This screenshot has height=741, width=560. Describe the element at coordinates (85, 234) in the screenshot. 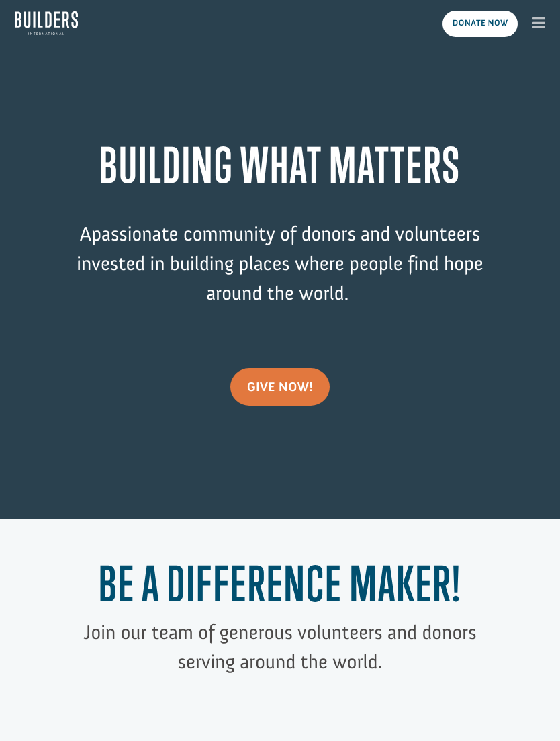

I see `span: A` at that location.